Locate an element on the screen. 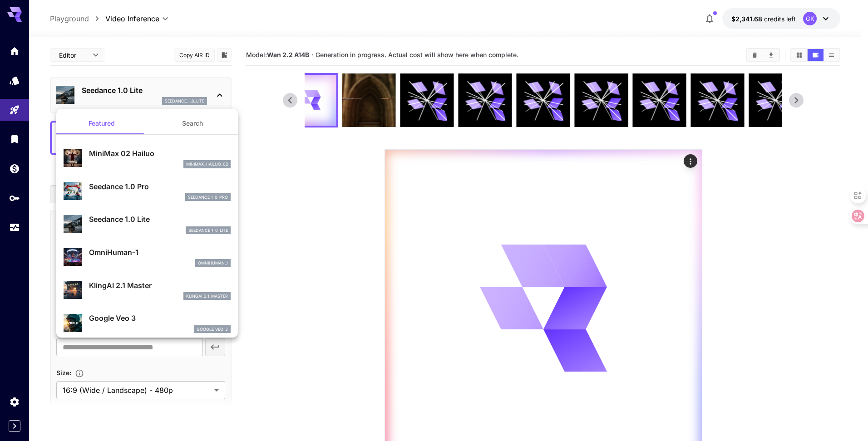  p: Seedance 1.0 Lite is located at coordinates (160, 219).